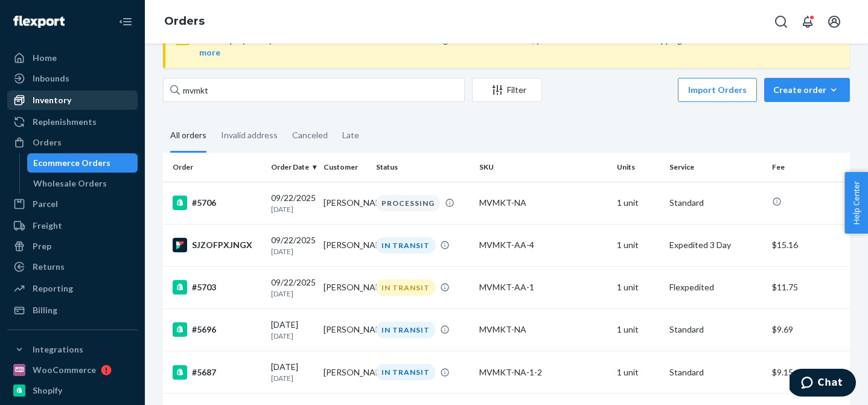  What do you see at coordinates (45, 204) in the screenshot?
I see `div: Parcel` at bounding box center [45, 204].